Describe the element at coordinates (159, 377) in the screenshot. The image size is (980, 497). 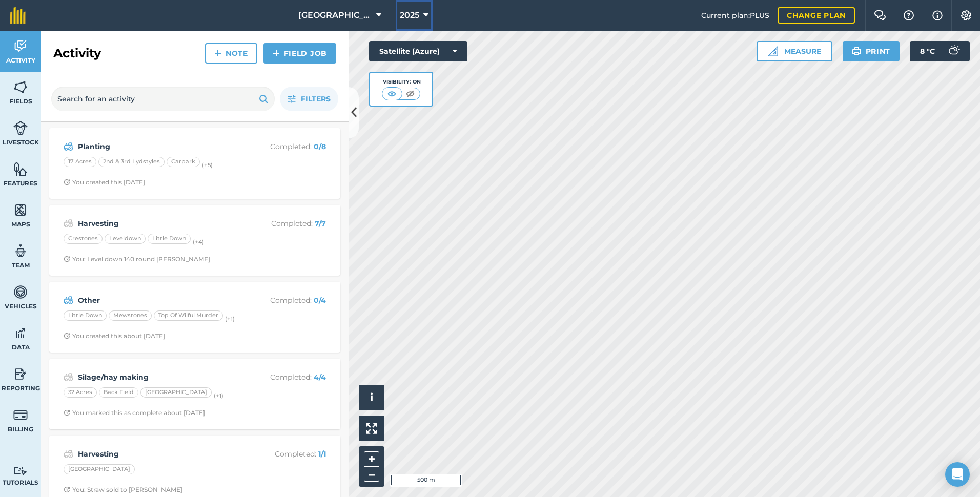
I see `strong: Silage/hay making` at that location.